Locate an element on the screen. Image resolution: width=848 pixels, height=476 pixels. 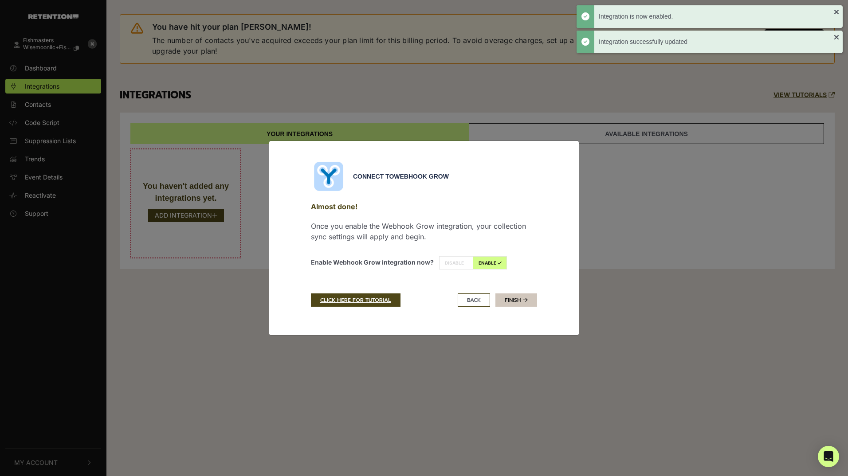
span: Webhook Grow is located at coordinates (421, 176).